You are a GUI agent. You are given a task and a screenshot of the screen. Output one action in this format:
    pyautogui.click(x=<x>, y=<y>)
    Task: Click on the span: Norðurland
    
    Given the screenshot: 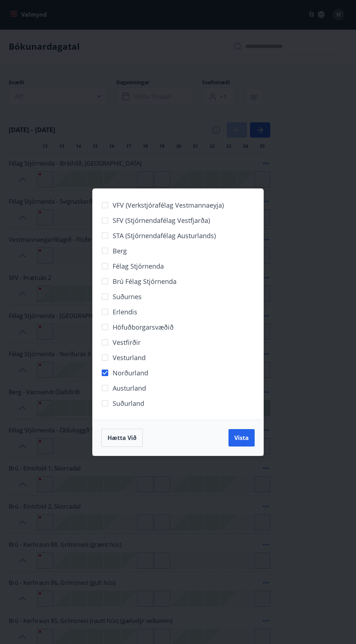 What is the action you would take?
    pyautogui.click(x=130, y=373)
    